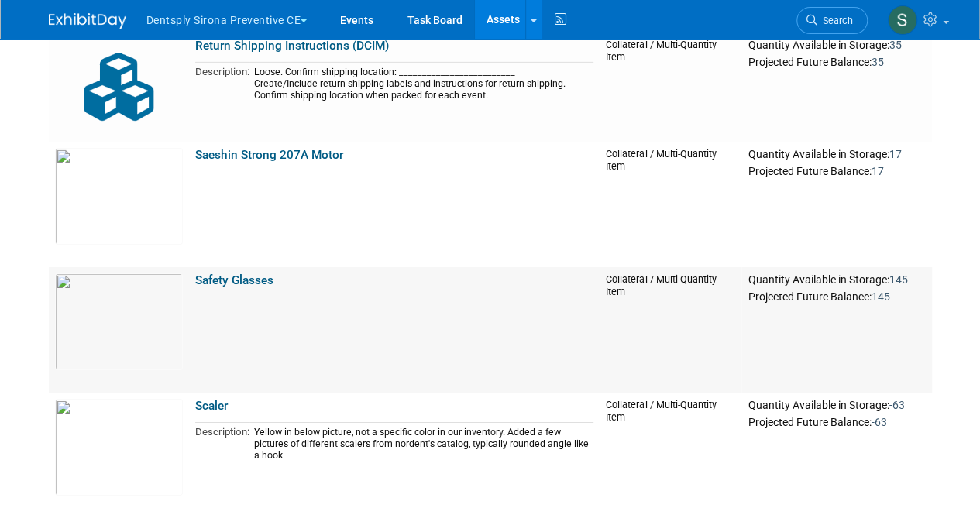 Image resolution: width=980 pixels, height=515 pixels. What do you see at coordinates (832, 21) in the screenshot?
I see `a: Search` at bounding box center [832, 21].